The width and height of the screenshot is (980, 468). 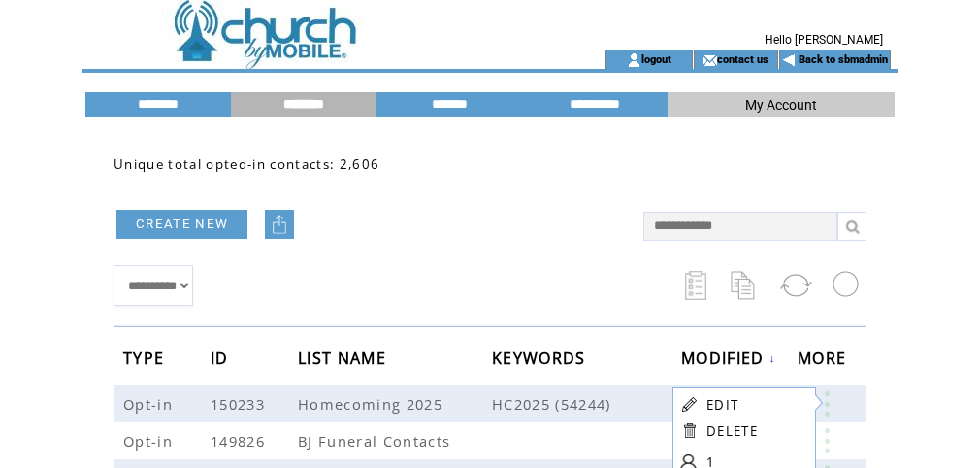 I want to click on a: ID, so click(x=223, y=358).